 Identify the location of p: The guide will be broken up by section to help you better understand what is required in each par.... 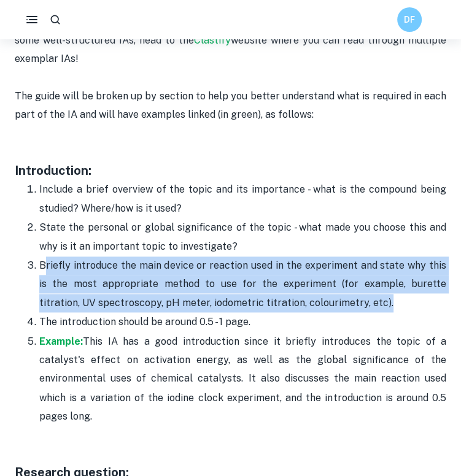
(230, 106).